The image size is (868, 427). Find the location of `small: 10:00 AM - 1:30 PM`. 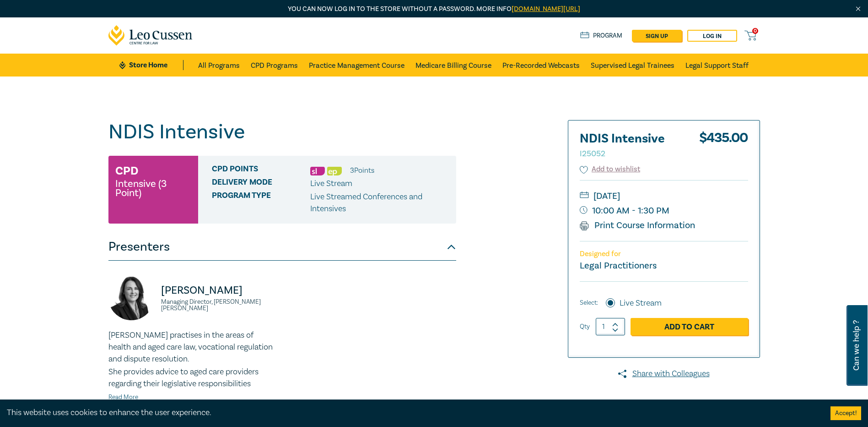

small: 10:00 AM - 1:30 PM is located at coordinates (664, 210).